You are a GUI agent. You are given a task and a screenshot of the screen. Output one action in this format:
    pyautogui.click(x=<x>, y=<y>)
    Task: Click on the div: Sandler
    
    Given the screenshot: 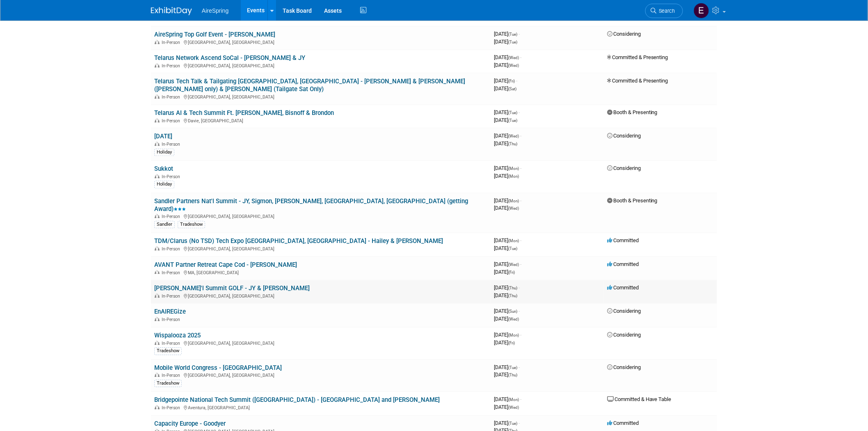 What is the action you would take?
    pyautogui.click(x=164, y=224)
    